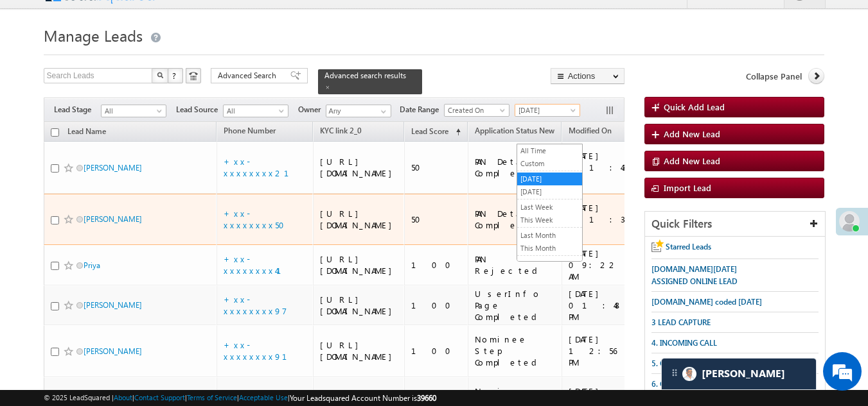  What do you see at coordinates (258, 219) in the screenshot?
I see `a: +xx-xxxxxxxx50` at bounding box center [258, 219].